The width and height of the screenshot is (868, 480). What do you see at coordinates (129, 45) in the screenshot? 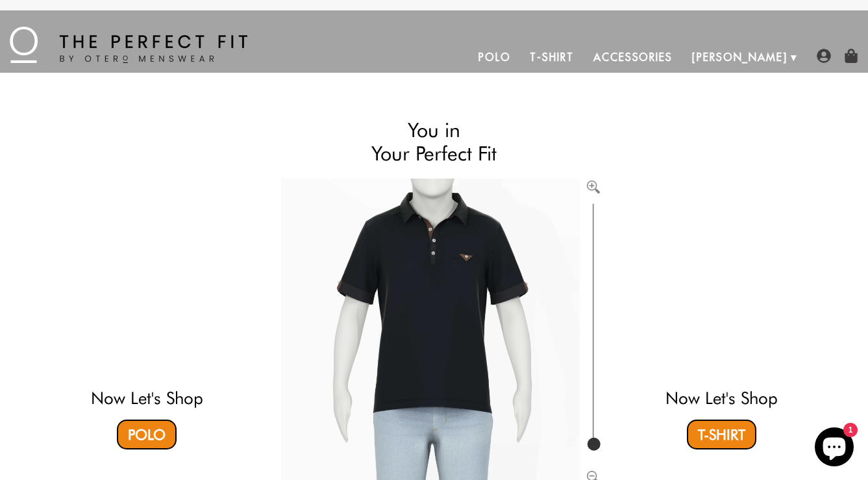
I see `img: The Perfect Fit - by Otero Menswear - Logo` at bounding box center [129, 45].